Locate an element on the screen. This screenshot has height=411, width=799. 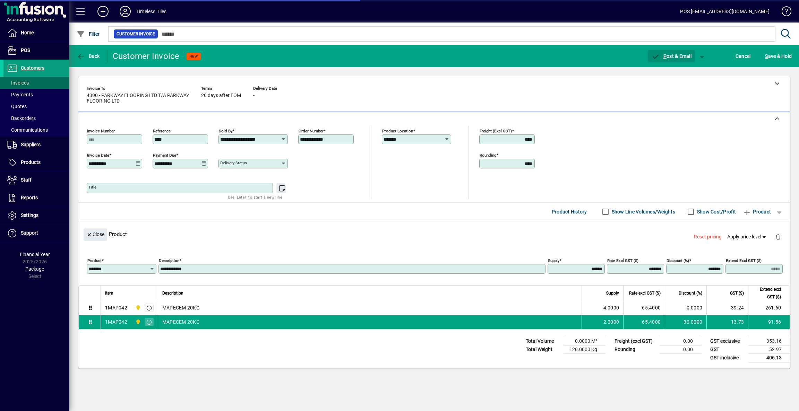
a: Settings is located at coordinates (36, 216).